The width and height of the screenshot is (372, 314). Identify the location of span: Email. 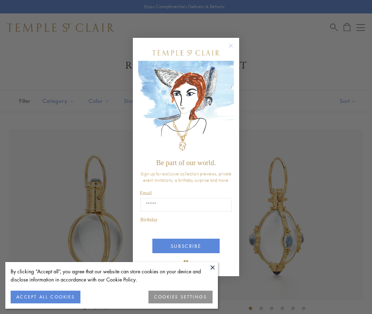
(146, 193).